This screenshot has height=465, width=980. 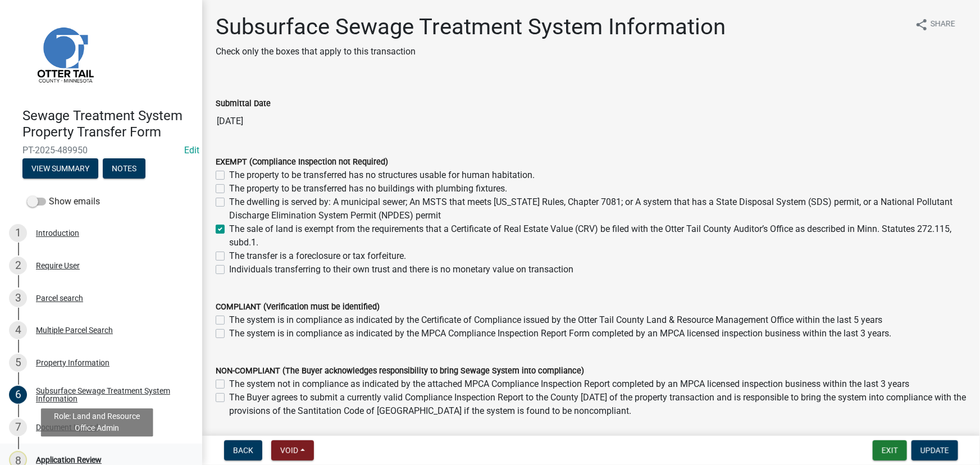 I want to click on span: Update, so click(x=935, y=450).